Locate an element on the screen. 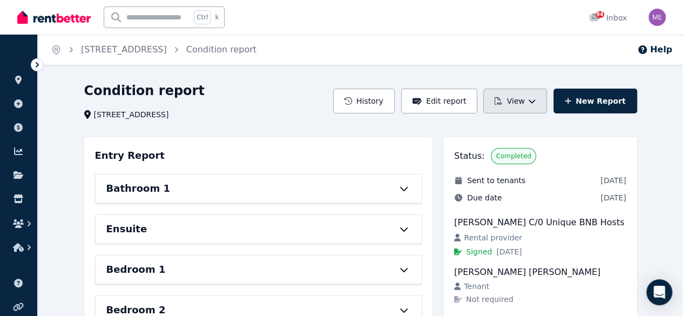 The width and height of the screenshot is (683, 316). span: Due date is located at coordinates (484, 198).